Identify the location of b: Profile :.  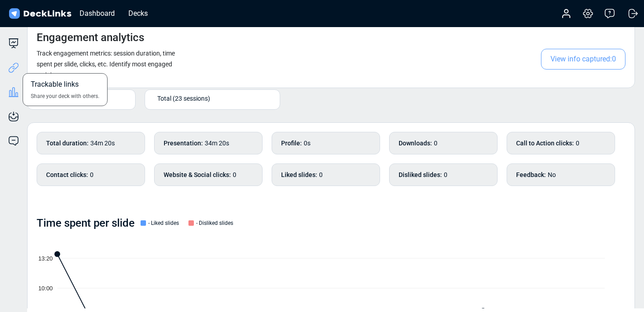
(292, 143).